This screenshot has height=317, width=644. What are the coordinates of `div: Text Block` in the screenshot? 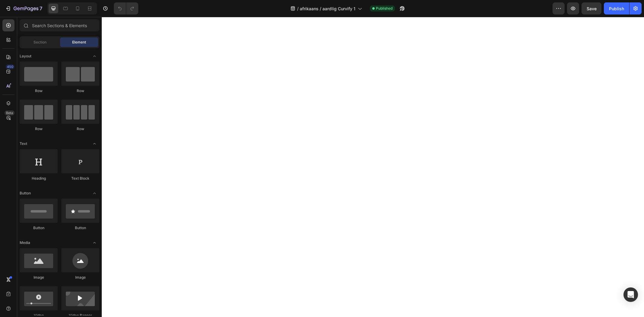 It's located at (80, 178).